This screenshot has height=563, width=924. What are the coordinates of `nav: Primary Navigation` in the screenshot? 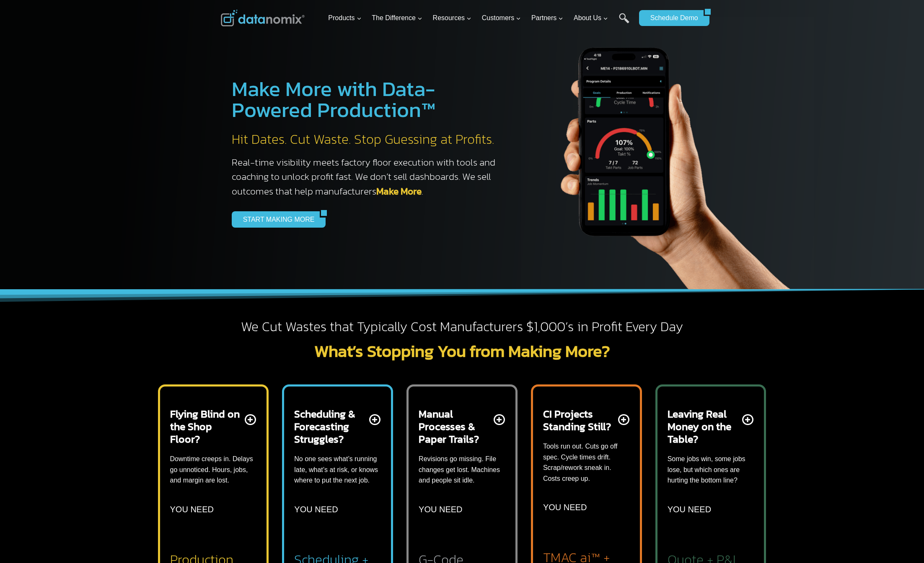 It's located at (480, 18).